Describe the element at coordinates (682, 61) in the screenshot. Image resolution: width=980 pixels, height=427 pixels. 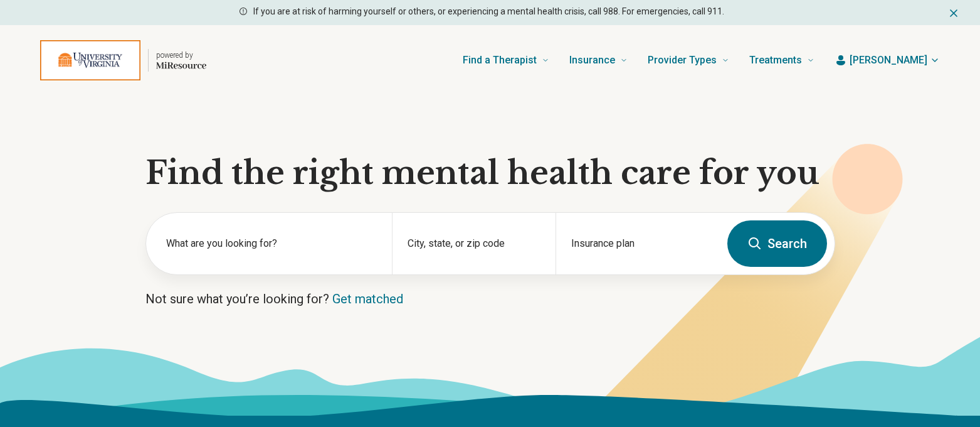
I see `span: Provider Types` at that location.